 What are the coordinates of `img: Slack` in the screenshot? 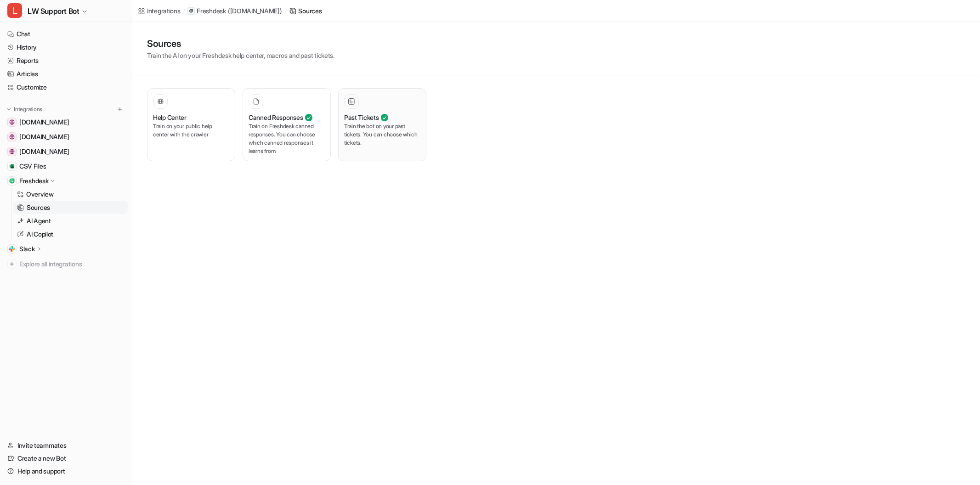 It's located at (12, 249).